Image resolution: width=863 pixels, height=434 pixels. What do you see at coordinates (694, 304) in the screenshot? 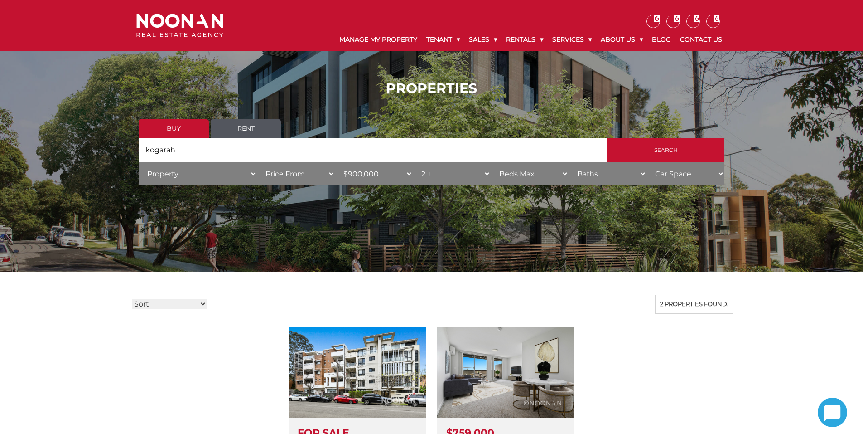
I see `div: 2 properties found.` at bounding box center [694, 304].